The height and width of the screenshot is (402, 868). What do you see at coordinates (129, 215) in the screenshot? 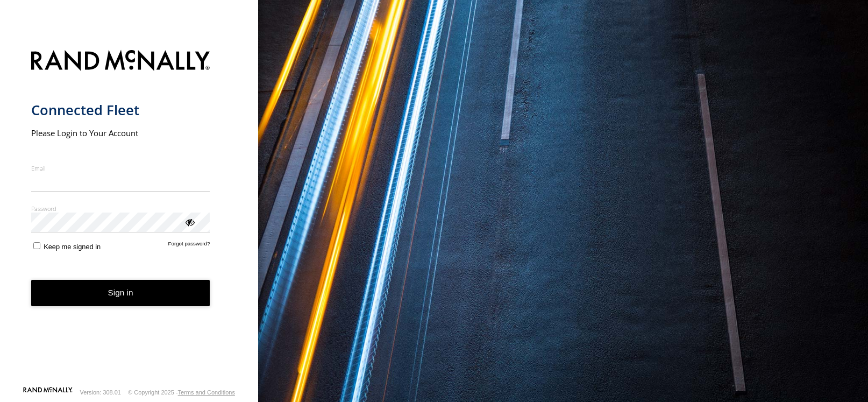
I see `form: main` at bounding box center [129, 215].